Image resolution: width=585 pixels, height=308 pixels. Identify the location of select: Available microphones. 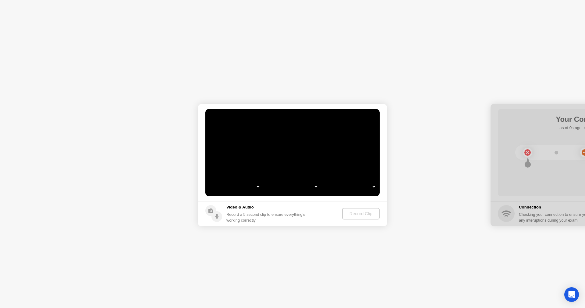
(350, 186).